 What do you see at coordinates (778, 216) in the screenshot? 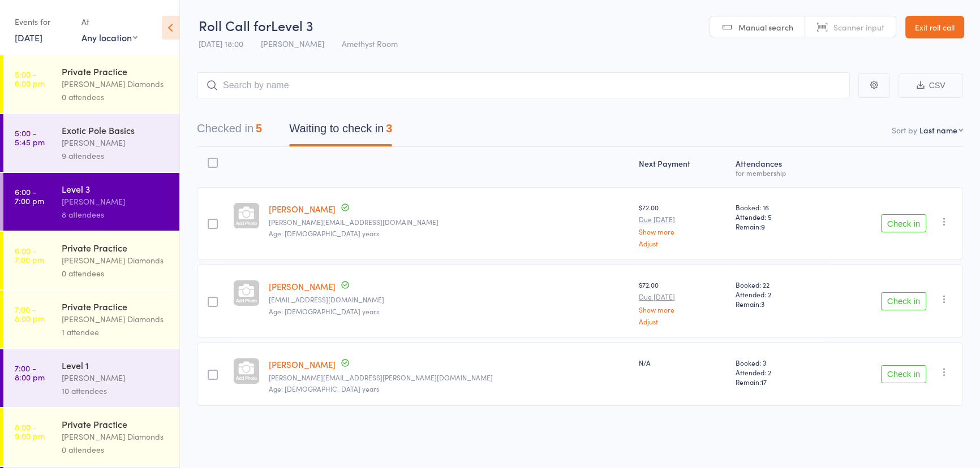
I see `span: Attended: 5` at bounding box center [778, 216].